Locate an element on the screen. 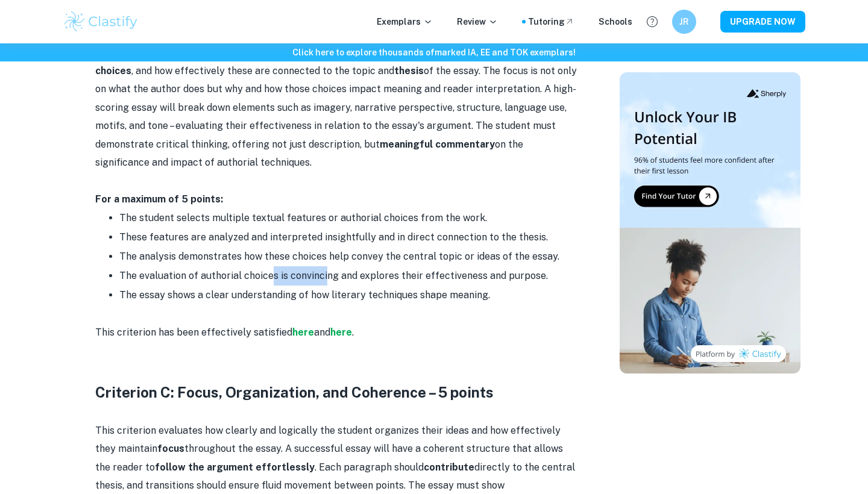 This screenshot has width=868, height=494. strong: thesis is located at coordinates (409, 71).